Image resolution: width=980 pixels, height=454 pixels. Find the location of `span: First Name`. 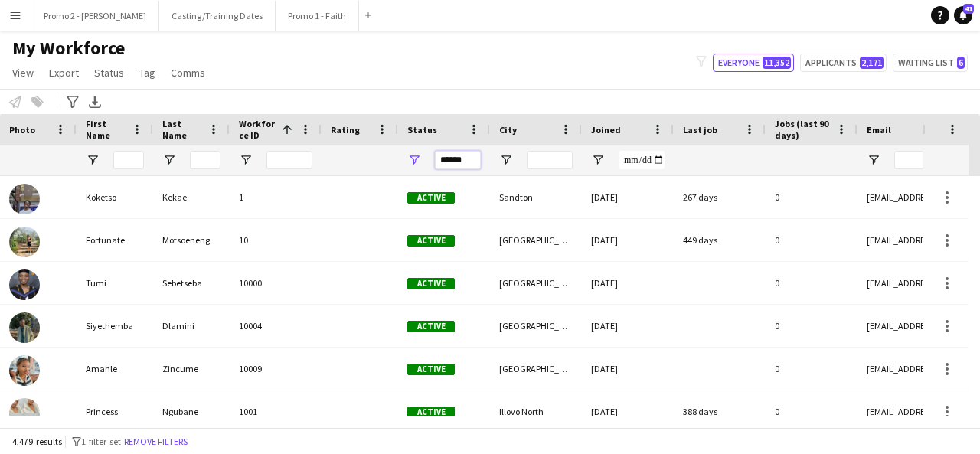

span: First Name is located at coordinates (105, 129).